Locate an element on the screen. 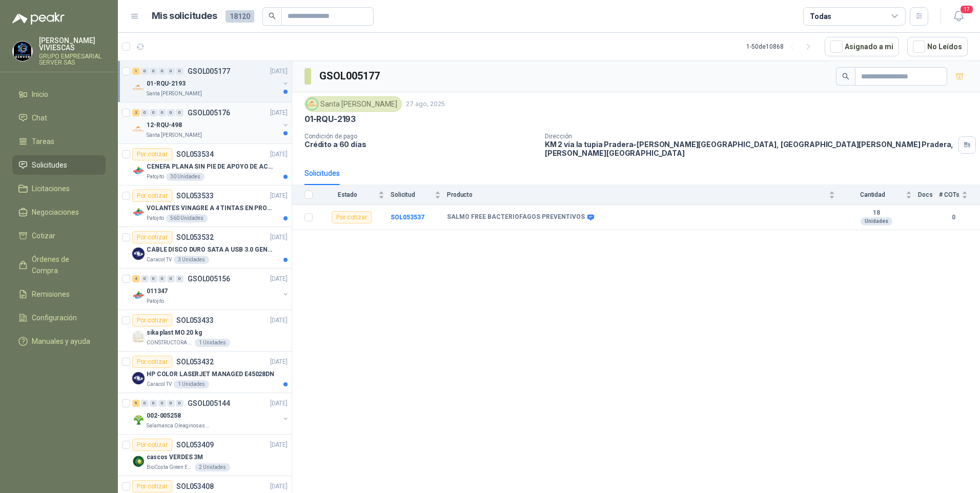  p: Salamanca Oleaginosas SAS is located at coordinates (179, 426).